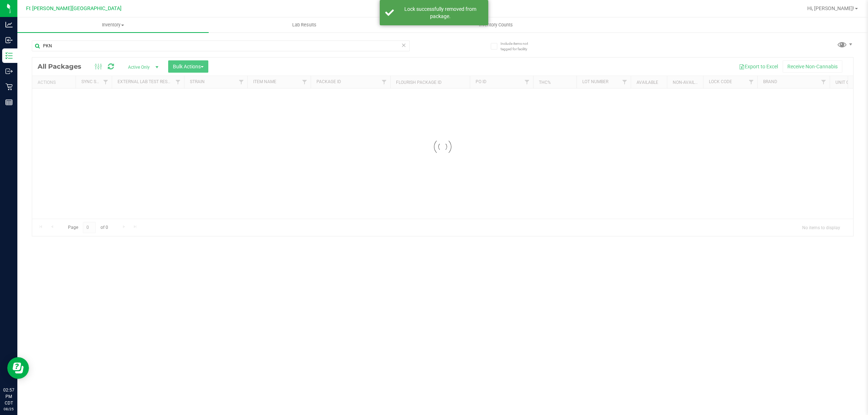  What do you see at coordinates (9, 409) in the screenshot?
I see `p: 08/25` at bounding box center [9, 409].